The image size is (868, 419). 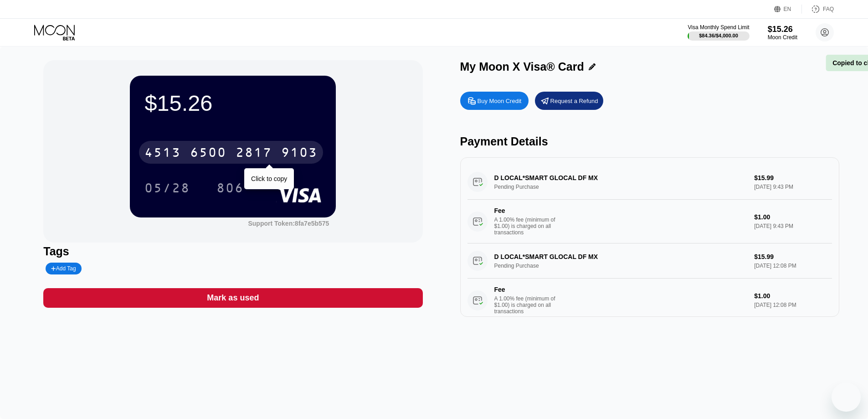 I want to click on div: Click to copy, so click(x=269, y=179).